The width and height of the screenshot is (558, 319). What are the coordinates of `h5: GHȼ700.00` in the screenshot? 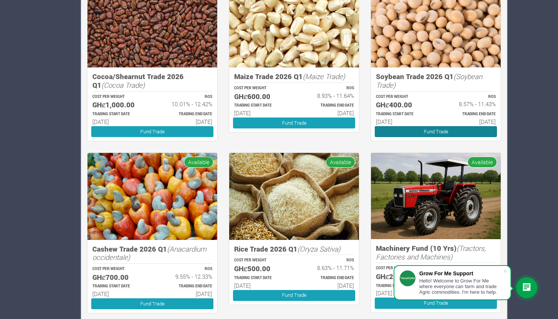 It's located at (119, 278).